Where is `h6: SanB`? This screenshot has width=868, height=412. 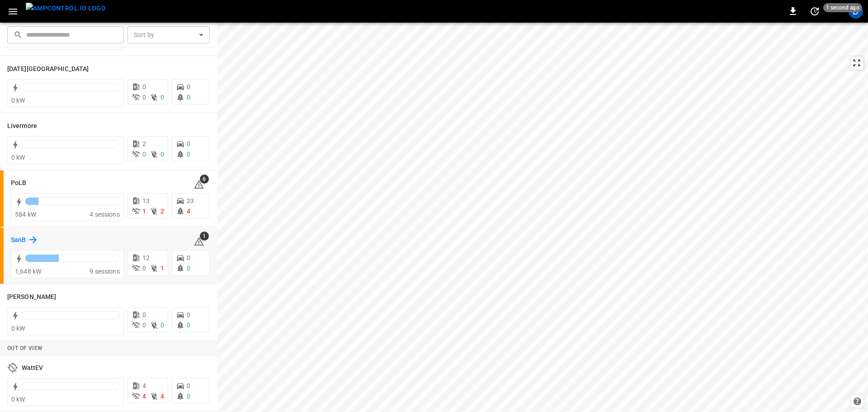
h6: SanB is located at coordinates (18, 240).